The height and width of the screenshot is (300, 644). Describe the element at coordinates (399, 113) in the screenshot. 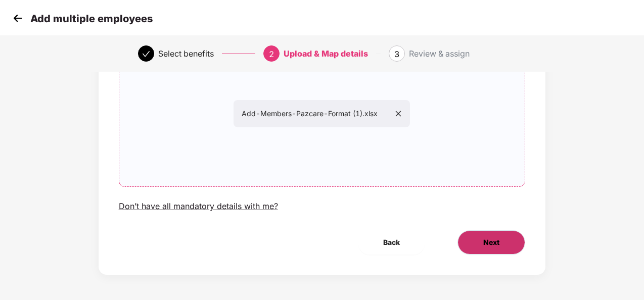

I see `span: close` at that location.